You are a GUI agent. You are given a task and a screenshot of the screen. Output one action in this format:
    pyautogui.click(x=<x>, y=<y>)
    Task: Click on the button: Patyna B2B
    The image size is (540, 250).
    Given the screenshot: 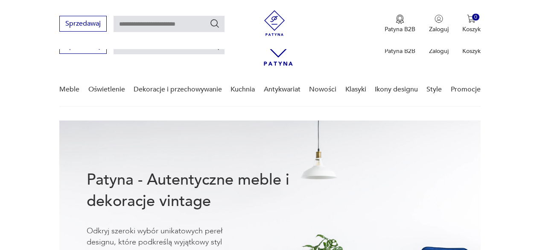 What is the action you would take?
    pyautogui.click(x=400, y=24)
    